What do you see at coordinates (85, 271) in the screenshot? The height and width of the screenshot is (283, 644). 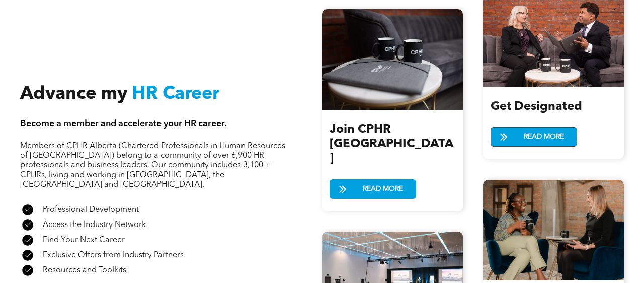 I see `span: Resources and Toolkits` at bounding box center [85, 271].